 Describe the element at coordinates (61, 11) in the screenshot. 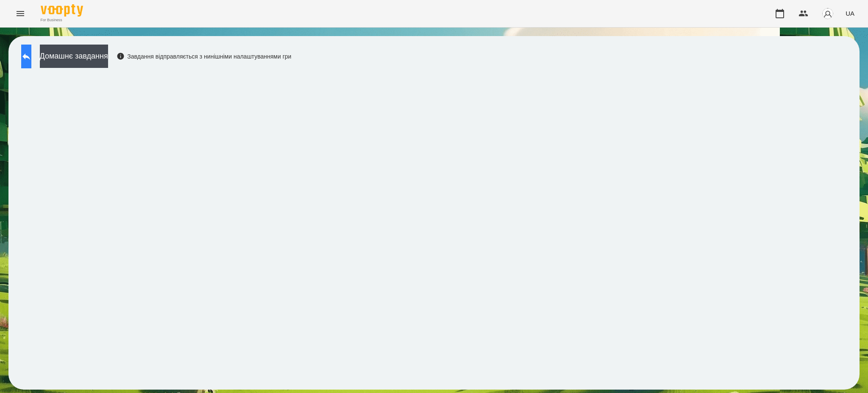

I see `img: Voopty Logo` at that location.